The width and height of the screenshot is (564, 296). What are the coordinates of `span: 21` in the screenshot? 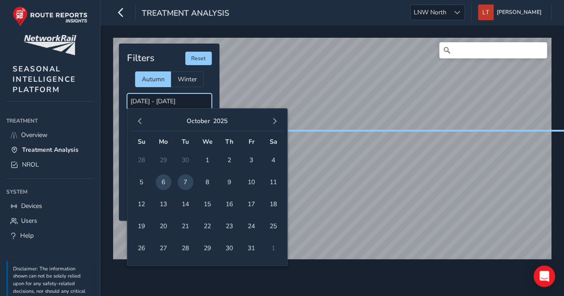 It's located at (185, 226).